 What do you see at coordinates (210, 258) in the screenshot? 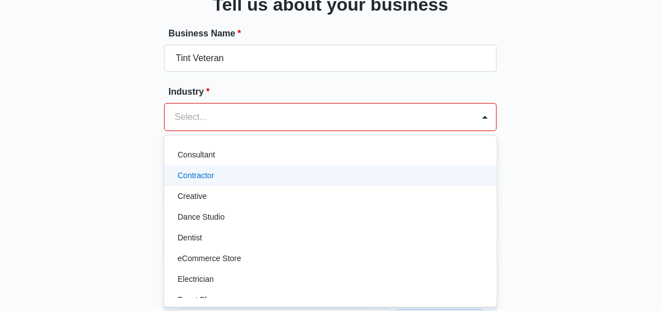
I see `p: eCommerce Store` at bounding box center [210, 258].